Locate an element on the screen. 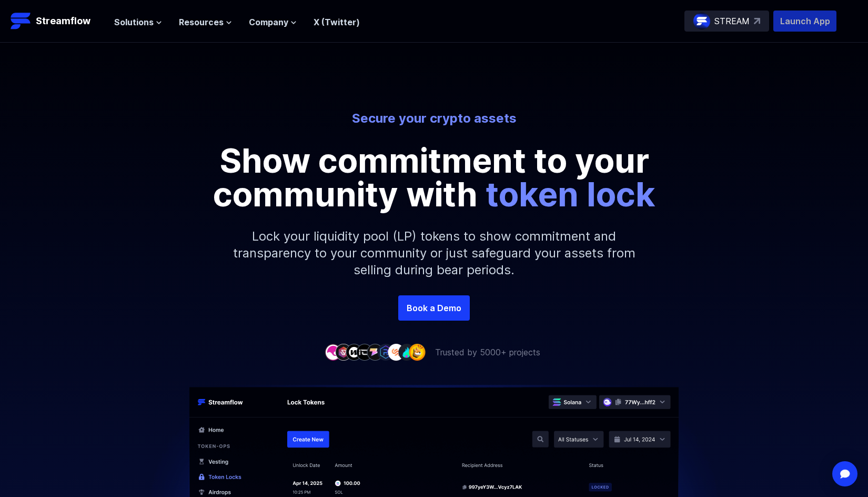  img: streamflow-logo-circle.png is located at coordinates (702, 21).